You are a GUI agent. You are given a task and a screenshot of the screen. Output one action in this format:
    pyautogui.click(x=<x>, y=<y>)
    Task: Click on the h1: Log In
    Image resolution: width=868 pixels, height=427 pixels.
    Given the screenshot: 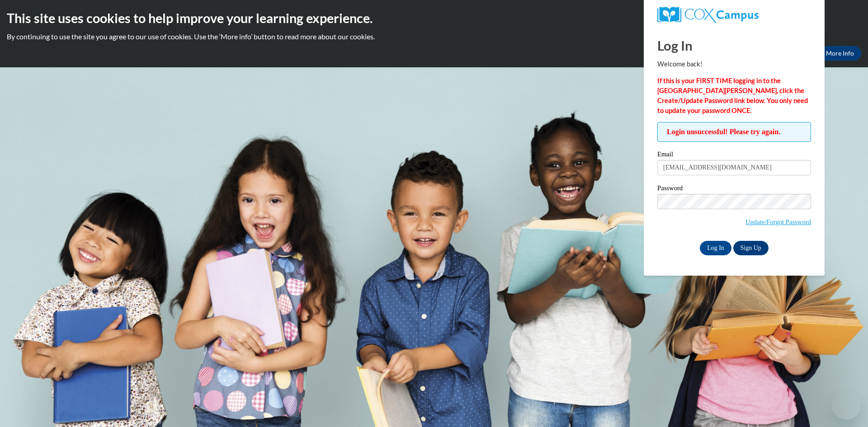 What is the action you would take?
    pyautogui.click(x=734, y=45)
    